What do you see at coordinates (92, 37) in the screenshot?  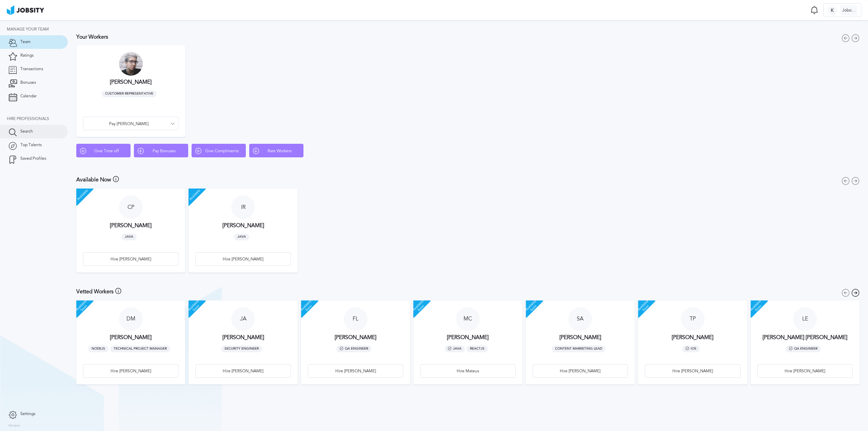 I see `h3: Your Workers` at bounding box center [92, 37].